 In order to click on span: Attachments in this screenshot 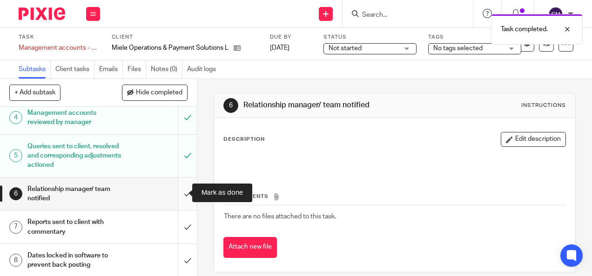, I will do `click(246, 196)`.